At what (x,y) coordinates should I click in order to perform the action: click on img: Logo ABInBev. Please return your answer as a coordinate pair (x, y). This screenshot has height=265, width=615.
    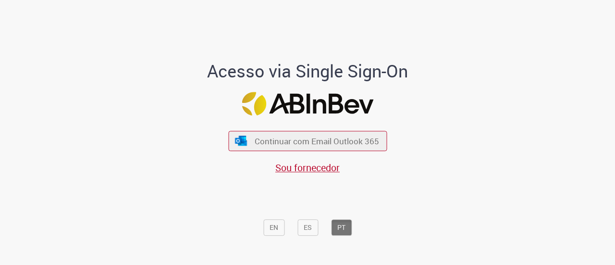
    Looking at the image, I should click on (307, 103).